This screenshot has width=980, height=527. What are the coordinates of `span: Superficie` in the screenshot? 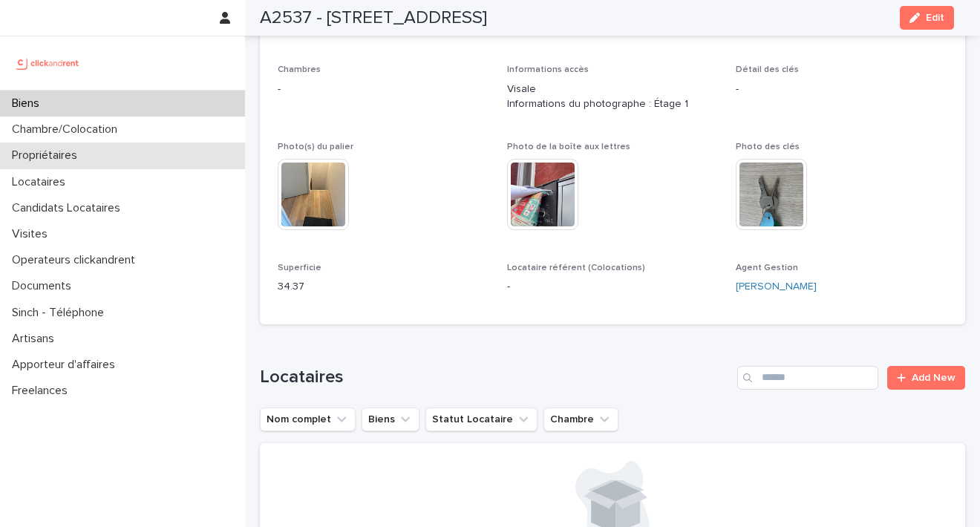 It's located at (299, 269).